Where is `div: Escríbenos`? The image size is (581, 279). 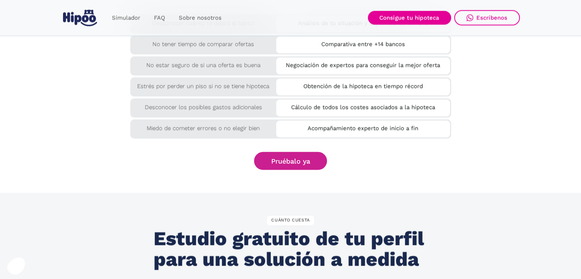
div: Escríbenos is located at coordinates (492, 18).